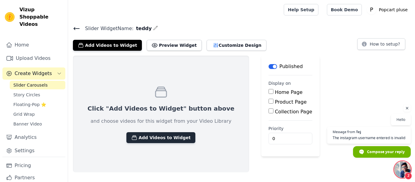 The height and width of the screenshot is (182, 415). Describe the element at coordinates (236, 45) in the screenshot. I see `button: Customize Design` at that location.